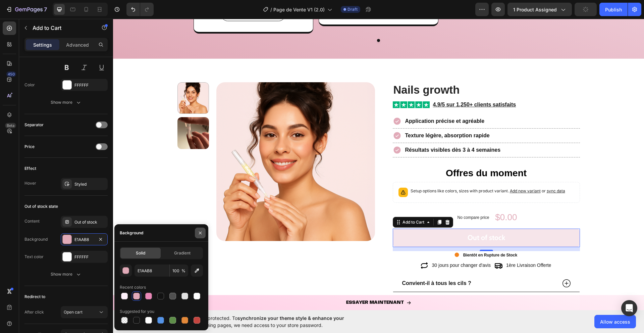  What do you see at coordinates (42, 45) in the screenshot?
I see `p: Settings` at bounding box center [42, 45].